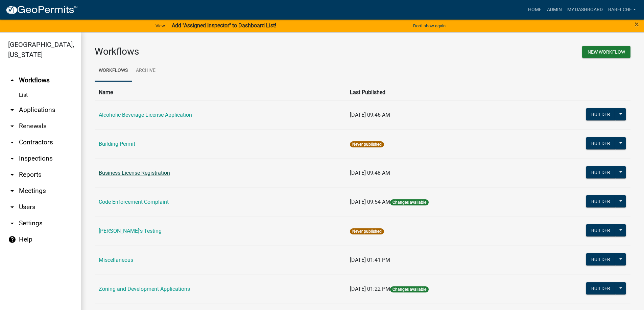 This screenshot has width=644, height=310. Describe the element at coordinates (585, 10) in the screenshot. I see `a: My Dashboard` at that location.